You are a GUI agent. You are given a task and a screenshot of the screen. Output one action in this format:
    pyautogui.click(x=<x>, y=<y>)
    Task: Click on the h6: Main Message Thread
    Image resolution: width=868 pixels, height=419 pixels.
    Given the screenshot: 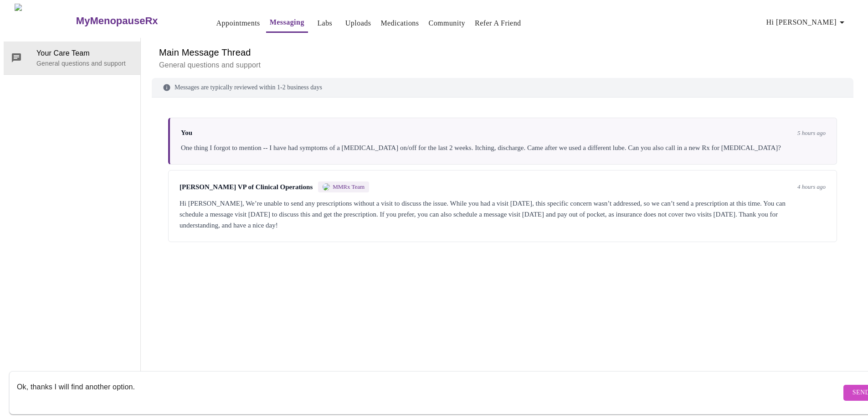 What is the action you would take?
    pyautogui.click(x=503, y=52)
    